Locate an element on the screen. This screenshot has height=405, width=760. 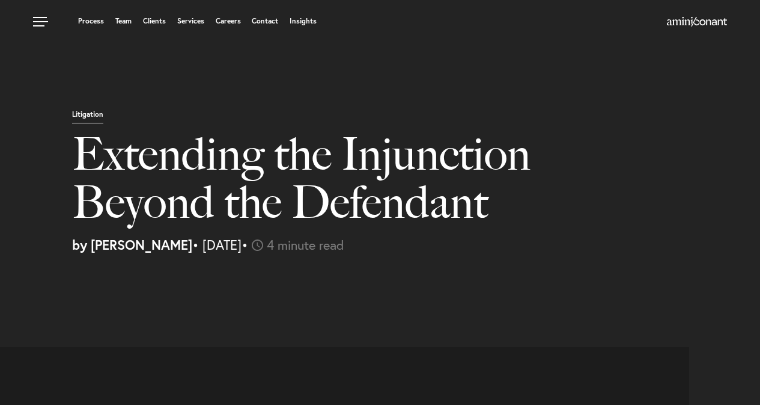
img: Amini & Conant is located at coordinates (697, 22).